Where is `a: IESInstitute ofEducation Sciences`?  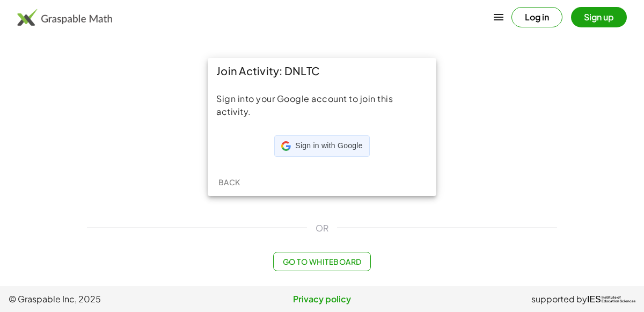
a: IESInstitute ofEducation Sciences is located at coordinates (611, 299).